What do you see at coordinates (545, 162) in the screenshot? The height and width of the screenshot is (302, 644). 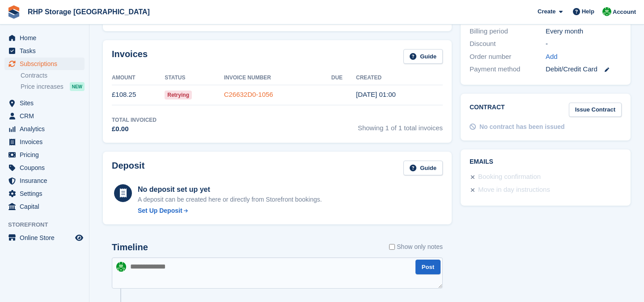 I see `h2: Emails` at bounding box center [545, 162].